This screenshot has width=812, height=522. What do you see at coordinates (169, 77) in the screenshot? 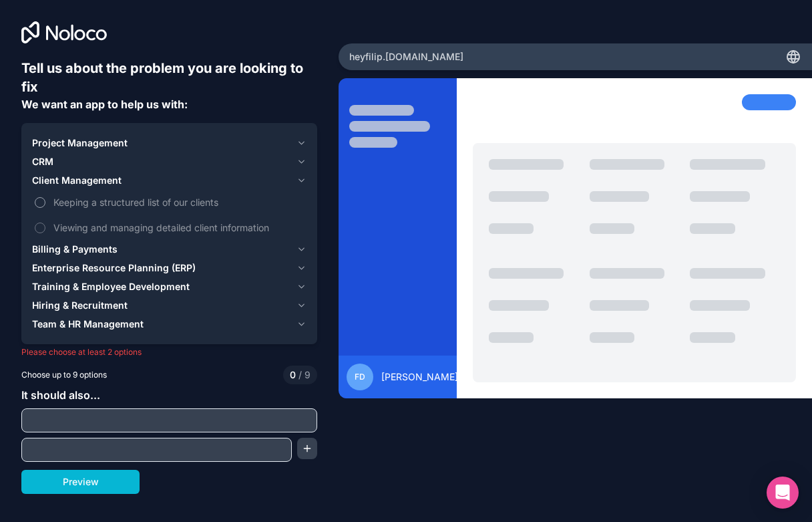
I see `h6: Tell us about the problem you are looking to fix` at bounding box center [169, 77].